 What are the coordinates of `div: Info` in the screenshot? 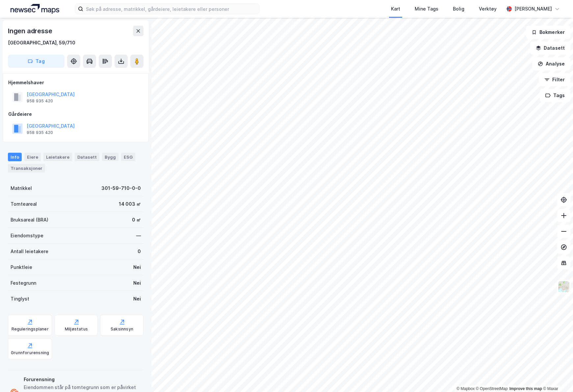 It's located at (15, 157).